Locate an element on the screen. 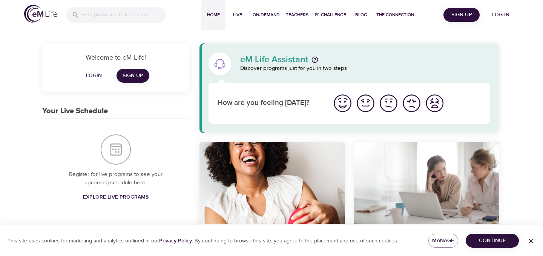  button: I'm feeling worst is located at coordinates (434, 103).